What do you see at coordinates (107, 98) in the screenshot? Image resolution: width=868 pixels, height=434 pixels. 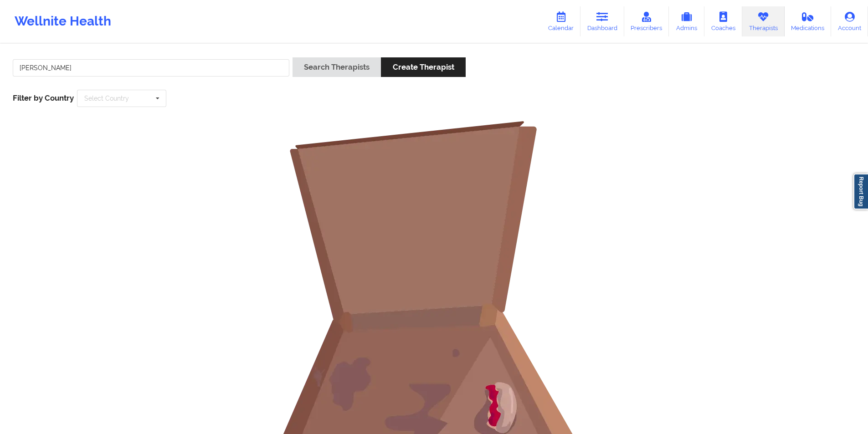 I see `div: Select Country` at bounding box center [107, 98].